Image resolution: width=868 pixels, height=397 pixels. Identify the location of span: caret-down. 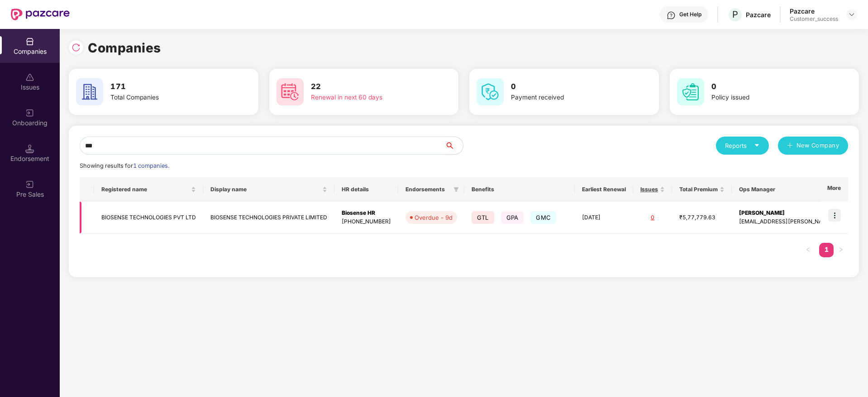
(757, 145).